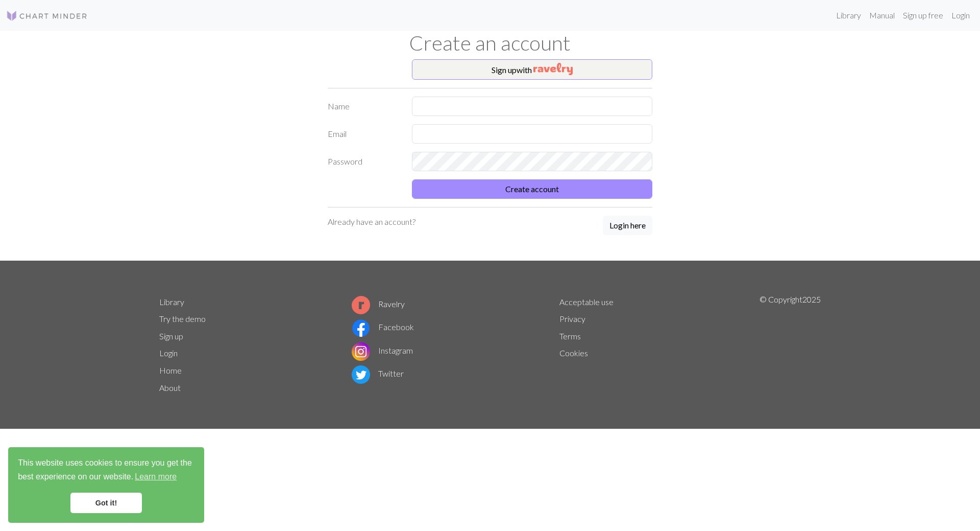  I want to click on a: Login here, so click(627, 226).